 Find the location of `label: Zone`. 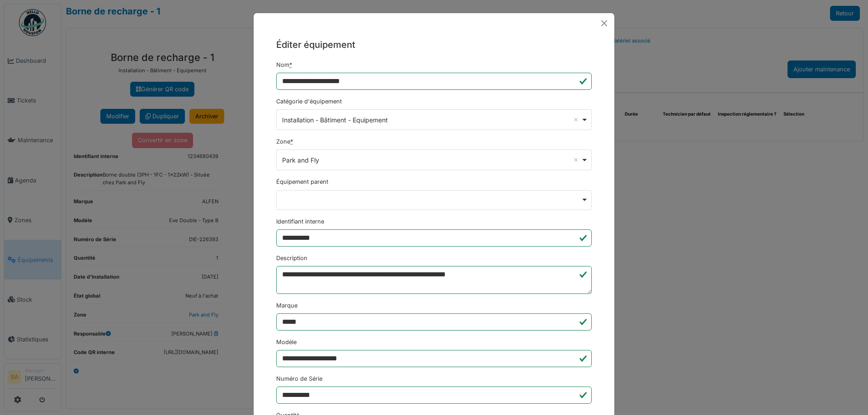

label: Zone is located at coordinates (284, 141).